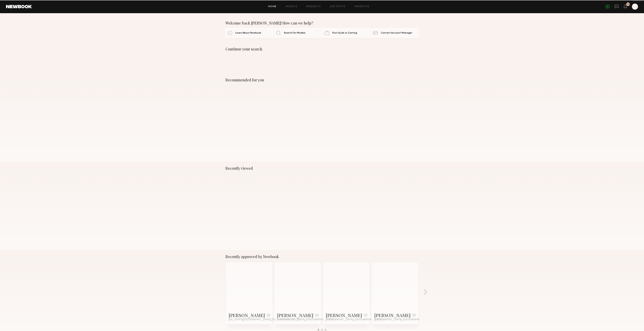 The height and width of the screenshot is (331, 644). What do you see at coordinates (295, 33) in the screenshot?
I see `span: Search For Models` at bounding box center [295, 33].